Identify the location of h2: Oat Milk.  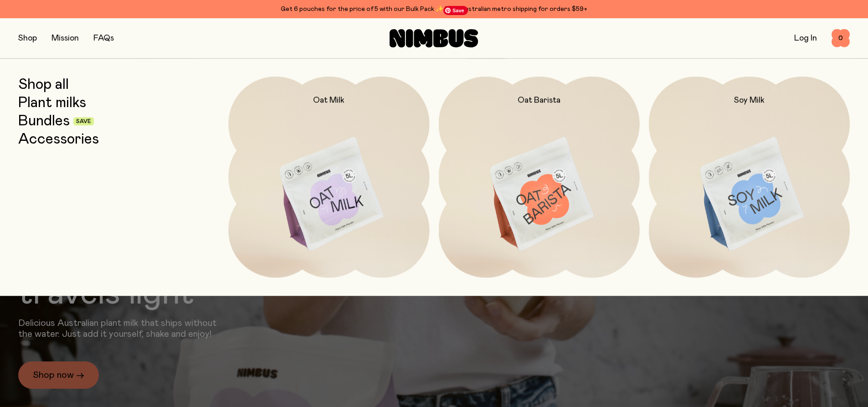
(329, 100).